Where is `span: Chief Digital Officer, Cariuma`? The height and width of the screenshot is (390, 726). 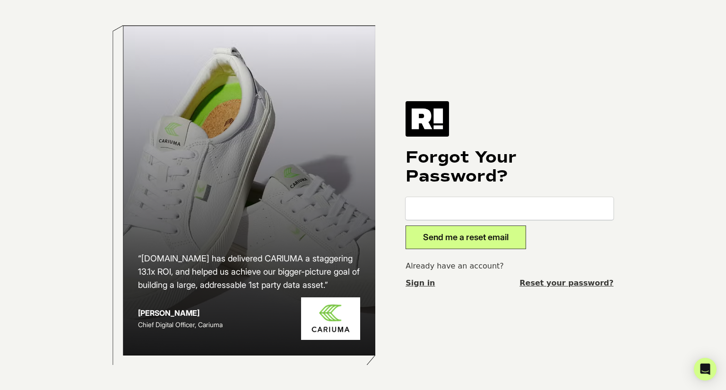
span: Chief Digital Officer, Cariuma is located at coordinates (180, 324).